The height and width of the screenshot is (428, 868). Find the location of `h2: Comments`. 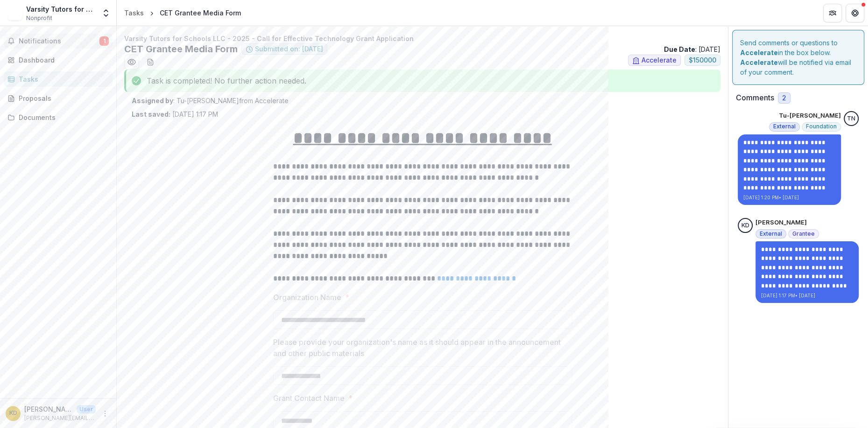

h2: Comments is located at coordinates (755, 98).